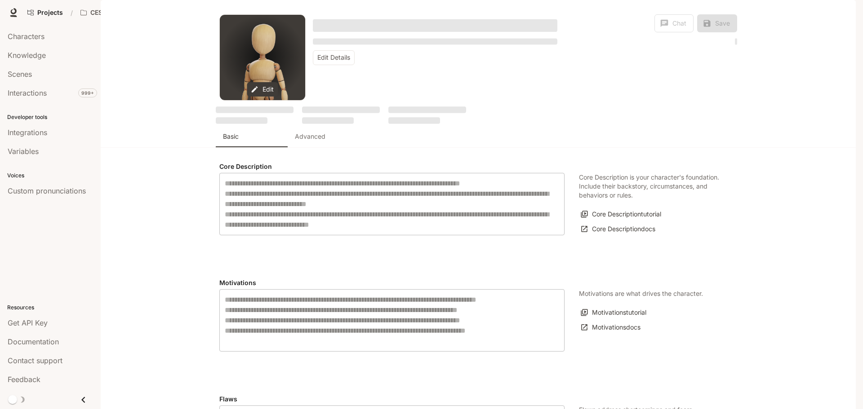 Image resolution: width=863 pixels, height=409 pixels. What do you see at coordinates (613, 313) in the screenshot?
I see `button: Motivationstutorial` at bounding box center [613, 313].